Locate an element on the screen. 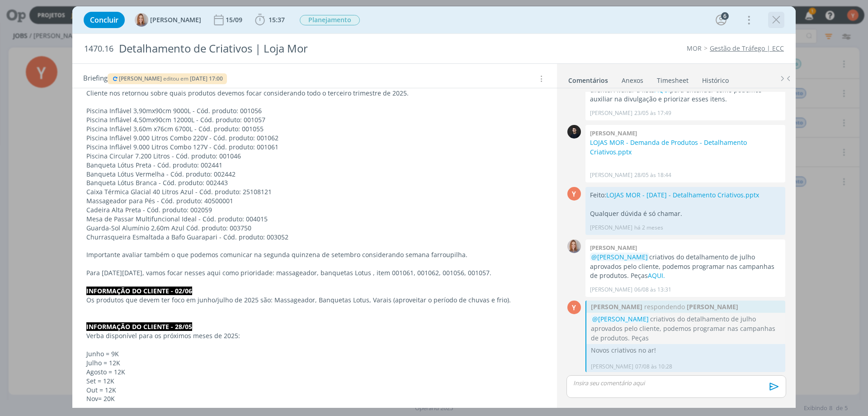  button: 6 is located at coordinates (721, 20).